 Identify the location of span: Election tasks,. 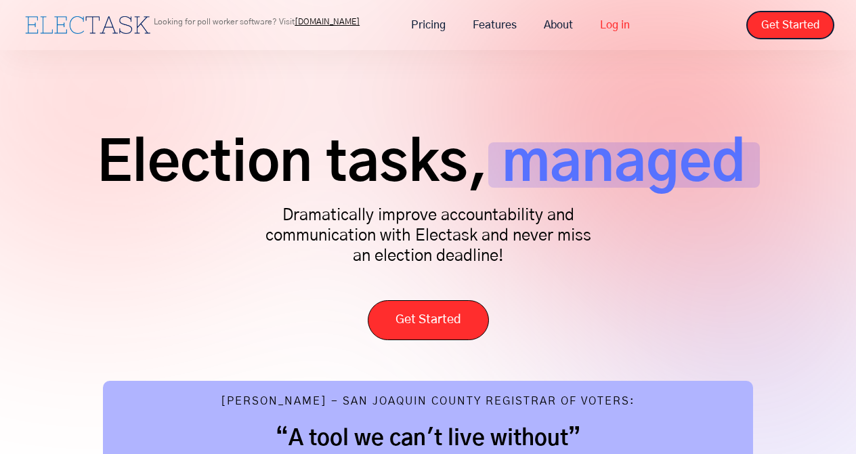
(293, 165).